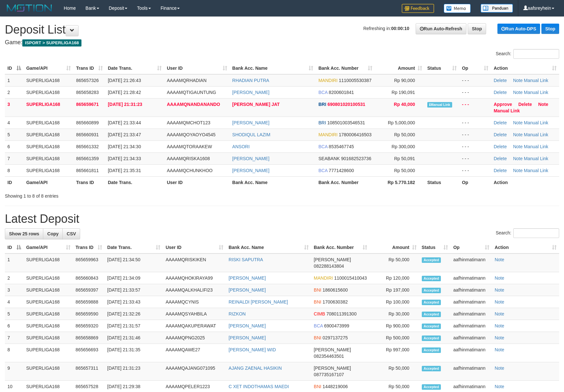 The height and width of the screenshot is (392, 564). What do you see at coordinates (88, 170) in the screenshot?
I see `span: 865661811` at bounding box center [88, 170].